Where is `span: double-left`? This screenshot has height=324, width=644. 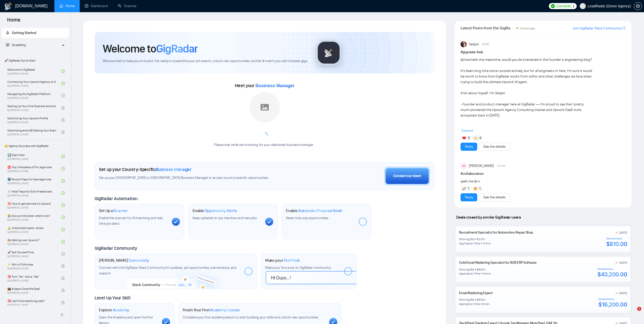 span: double-left is located at coordinates (63, 315).